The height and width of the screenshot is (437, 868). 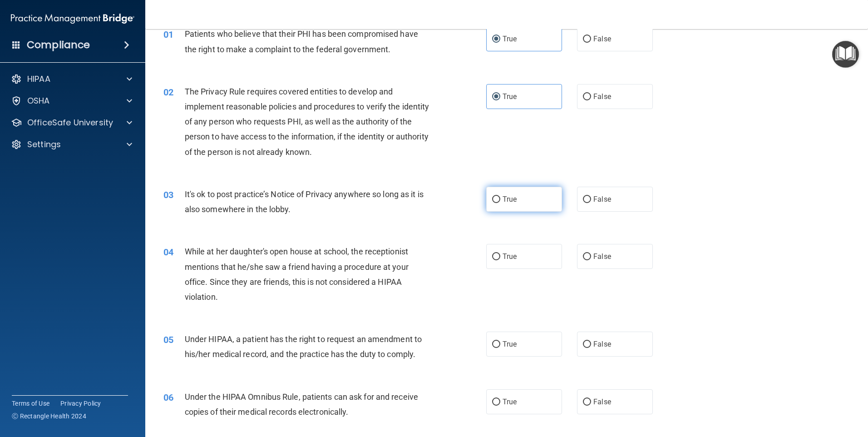 I want to click on span: 06, so click(x=169, y=397).